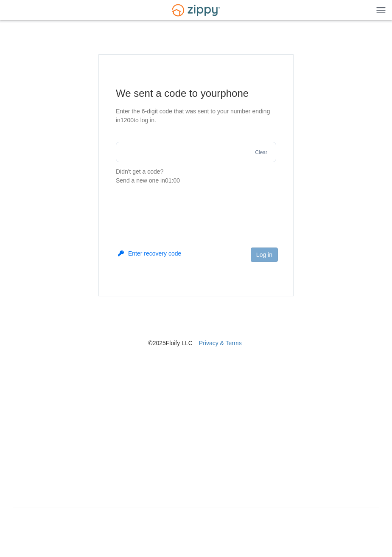 This screenshot has width=392, height=557. I want to click on div: Send a new one in 01:00, so click(196, 181).